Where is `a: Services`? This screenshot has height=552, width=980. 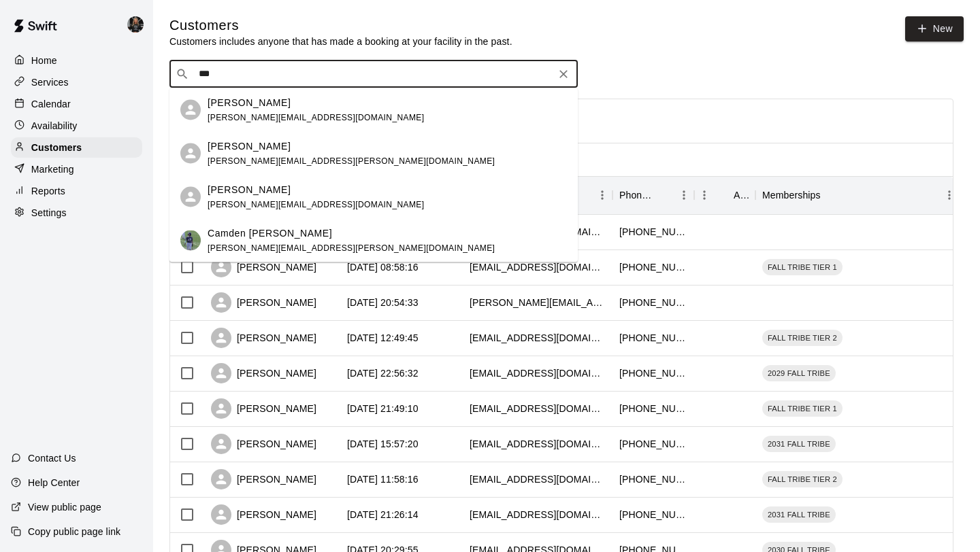 a: Services is located at coordinates (76, 82).